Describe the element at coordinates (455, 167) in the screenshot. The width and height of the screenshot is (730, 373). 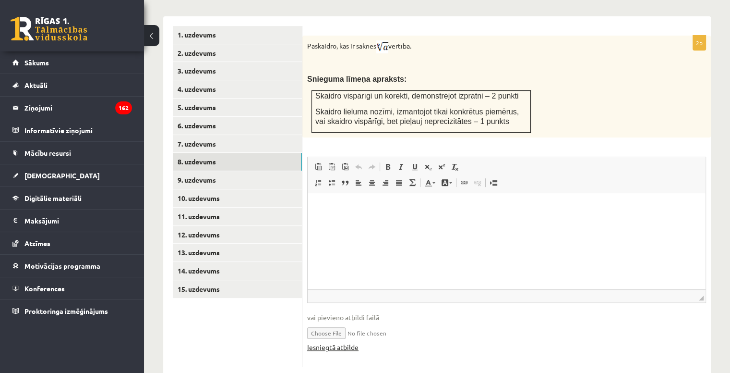
I see `a: Remove Format` at that location.